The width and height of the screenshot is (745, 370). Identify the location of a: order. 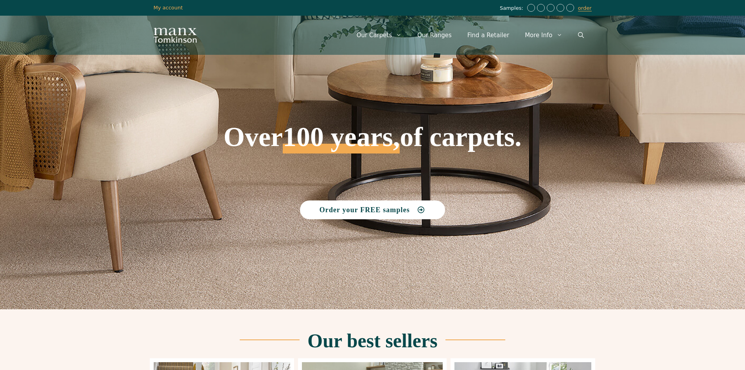
(585, 8).